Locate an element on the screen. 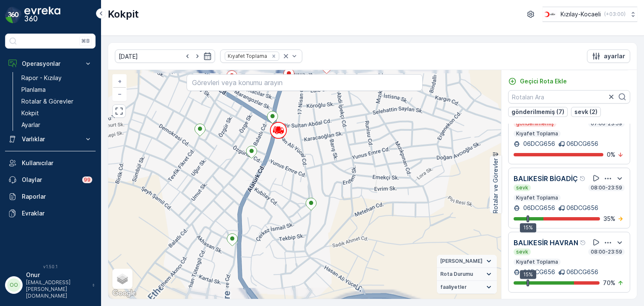 This screenshot has width=644, height=306. p: Evraklar is located at coordinates (57, 213).